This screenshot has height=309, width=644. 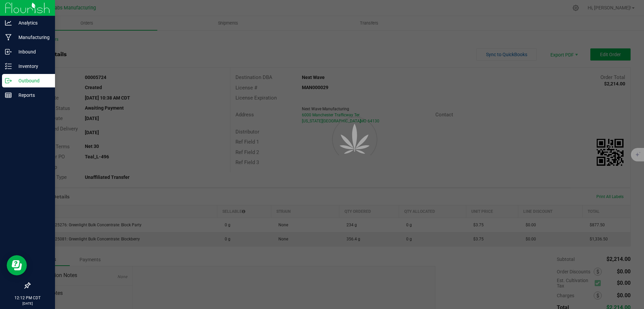 What do you see at coordinates (27, 298) in the screenshot?
I see `p: 12:12 PM CDT` at bounding box center [27, 298].